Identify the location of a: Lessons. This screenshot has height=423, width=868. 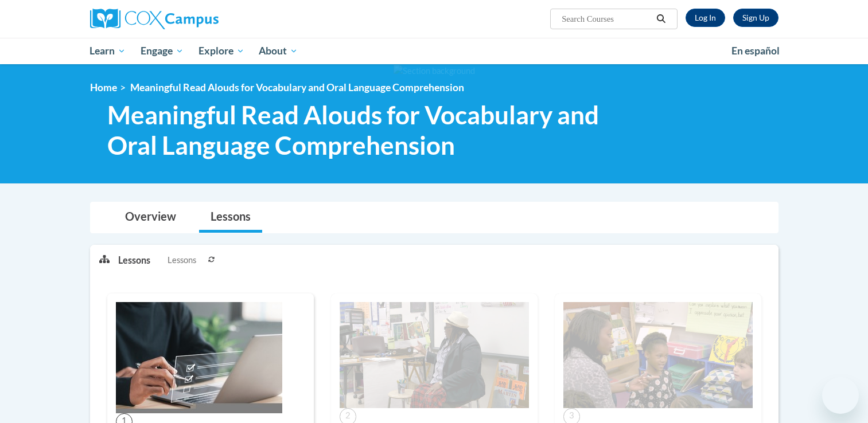
(230, 218).